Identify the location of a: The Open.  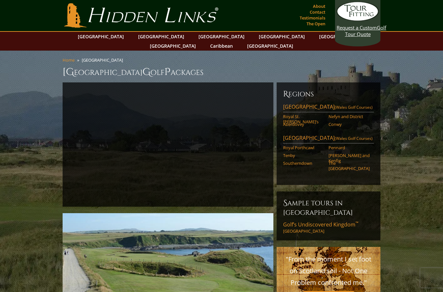
(316, 24).